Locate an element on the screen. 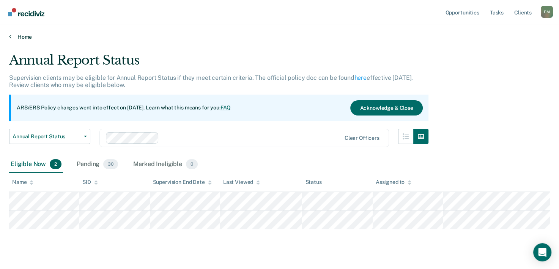  div: Status is located at coordinates (313, 182).